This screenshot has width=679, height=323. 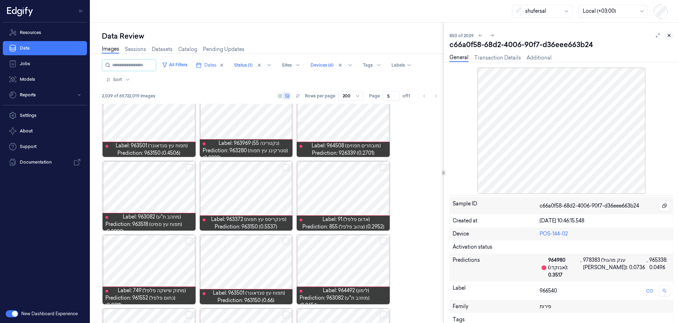 I want to click on a: Resources, so click(x=45, y=33).